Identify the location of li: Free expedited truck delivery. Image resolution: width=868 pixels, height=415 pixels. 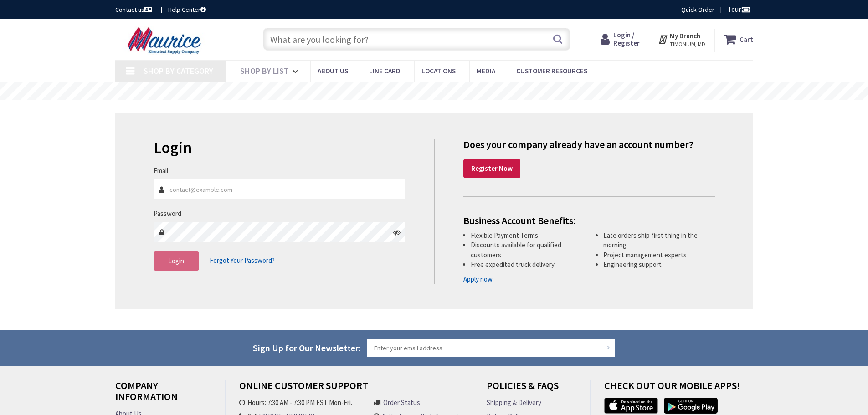
(526, 264).